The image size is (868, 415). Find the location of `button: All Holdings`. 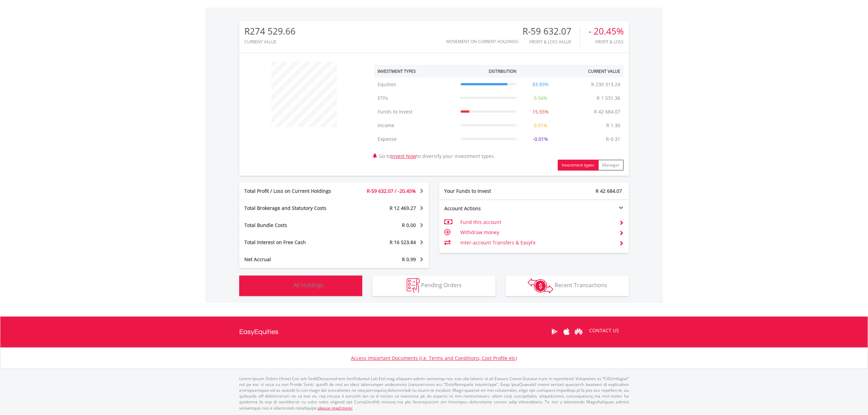

button: All Holdings is located at coordinates (300, 286).